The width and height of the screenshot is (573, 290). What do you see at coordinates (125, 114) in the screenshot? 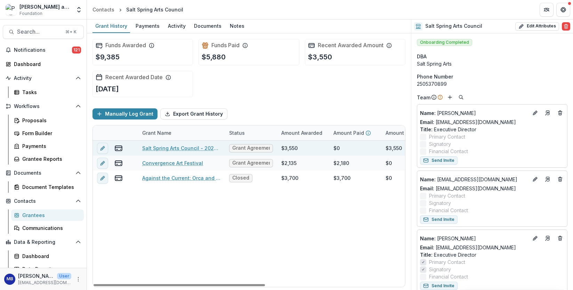
I see `button: Manually Log Grant` at bounding box center [125, 114].